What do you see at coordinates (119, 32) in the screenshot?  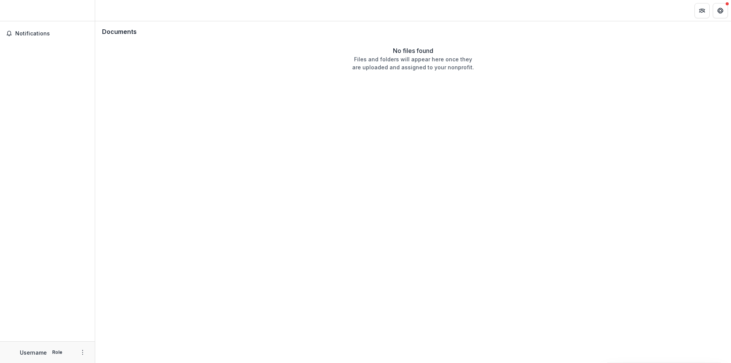 I see `h3: Documents` at bounding box center [119, 32].